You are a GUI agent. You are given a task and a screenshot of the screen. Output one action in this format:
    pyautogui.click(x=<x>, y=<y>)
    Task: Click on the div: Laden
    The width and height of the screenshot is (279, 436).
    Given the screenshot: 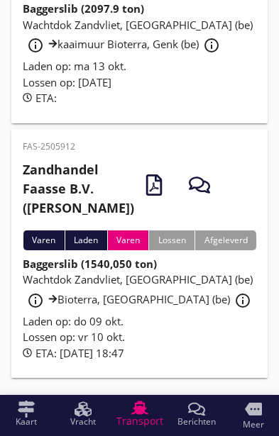 What is the action you would take?
    pyautogui.click(x=86, y=240)
    